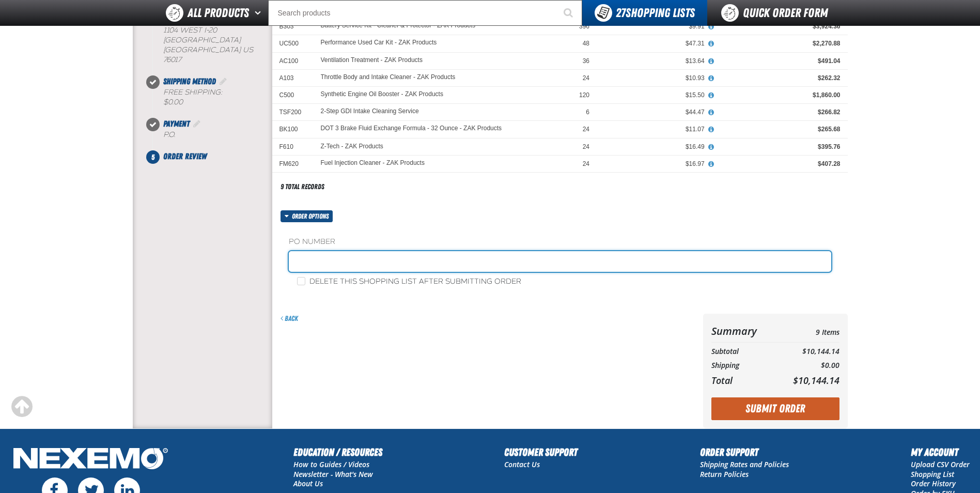  What do you see at coordinates (522, 464) in the screenshot?
I see `a: Contact Us` at bounding box center [522, 464].